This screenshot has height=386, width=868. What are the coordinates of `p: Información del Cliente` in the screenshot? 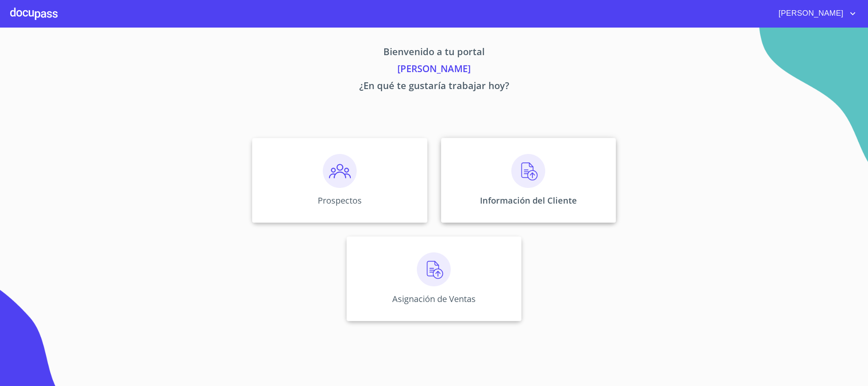 It's located at (528, 200).